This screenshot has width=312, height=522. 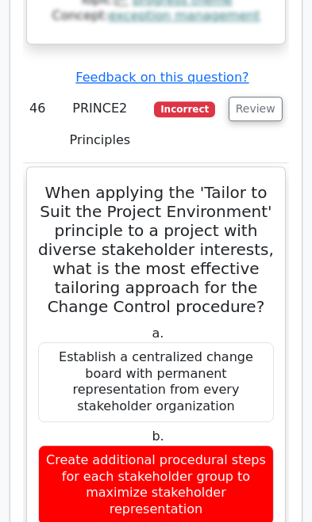 I want to click on h5: When applying the 'Tailor to Suit the Project Environment' principle to a project with diverse st..., so click(x=155, y=250).